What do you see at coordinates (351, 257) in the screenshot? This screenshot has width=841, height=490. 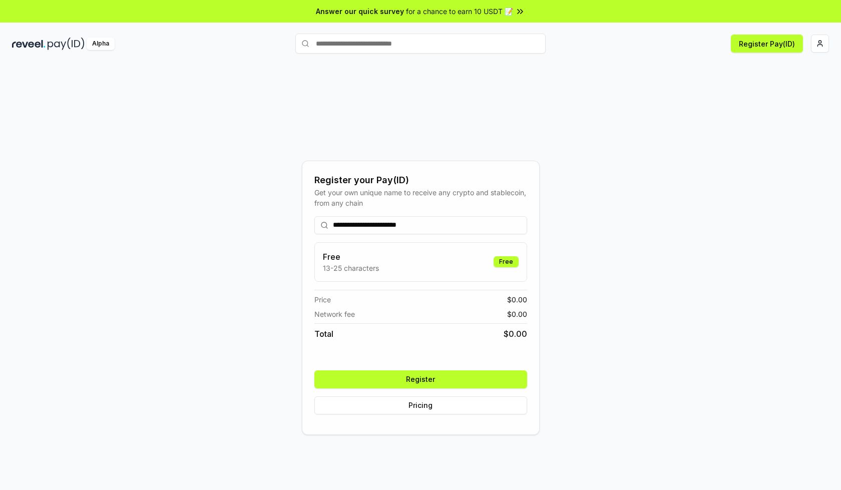 I see `h3: Free` at bounding box center [351, 257].